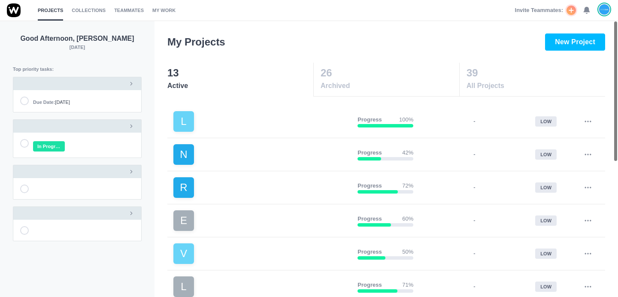  What do you see at coordinates (262, 254) in the screenshot?
I see `a: V` at bounding box center [262, 254].